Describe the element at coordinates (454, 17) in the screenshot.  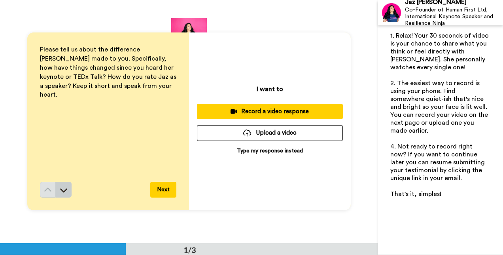
I see `div: Co-Founder of Human First Ltd, International Keynote Speaker and Resilience Ninja` at that location.